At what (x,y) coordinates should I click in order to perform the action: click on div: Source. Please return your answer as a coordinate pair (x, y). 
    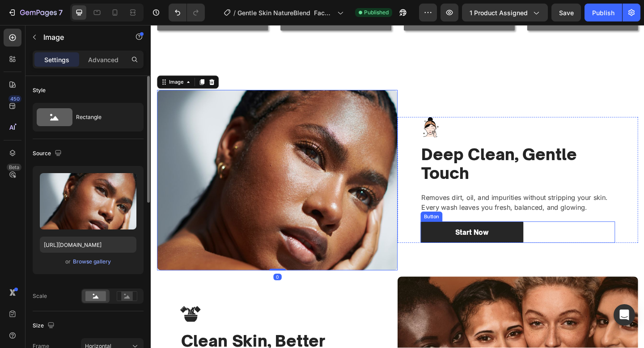
    Looking at the image, I should click on (48, 154).